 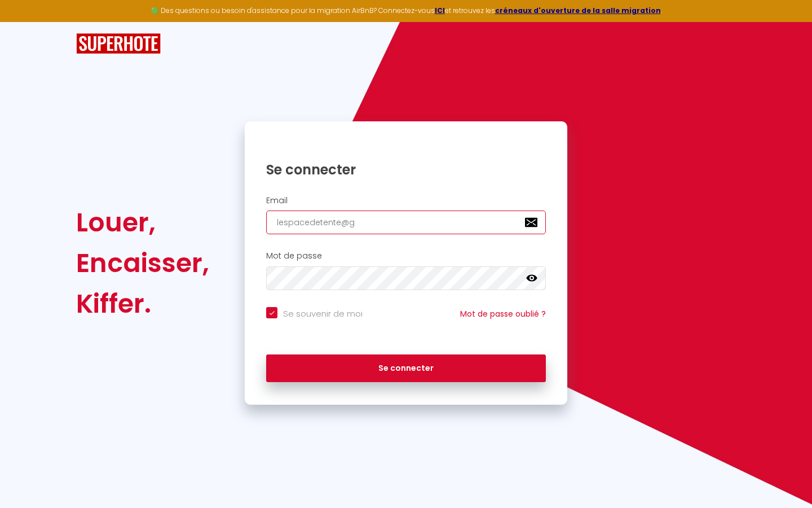 I want to click on a: créneaux d'ouverture de la salle migration, so click(x=578, y=11).